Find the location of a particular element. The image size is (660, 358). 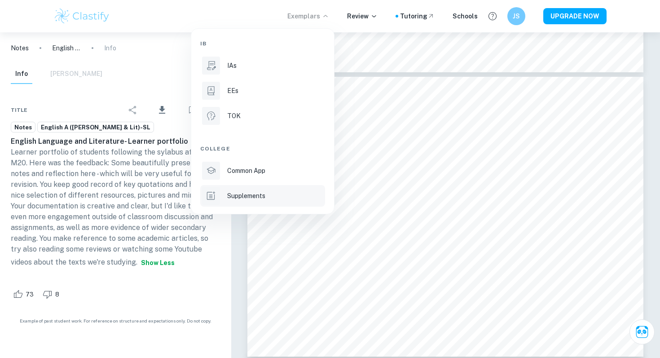

a: EEs is located at coordinates (262, 91).